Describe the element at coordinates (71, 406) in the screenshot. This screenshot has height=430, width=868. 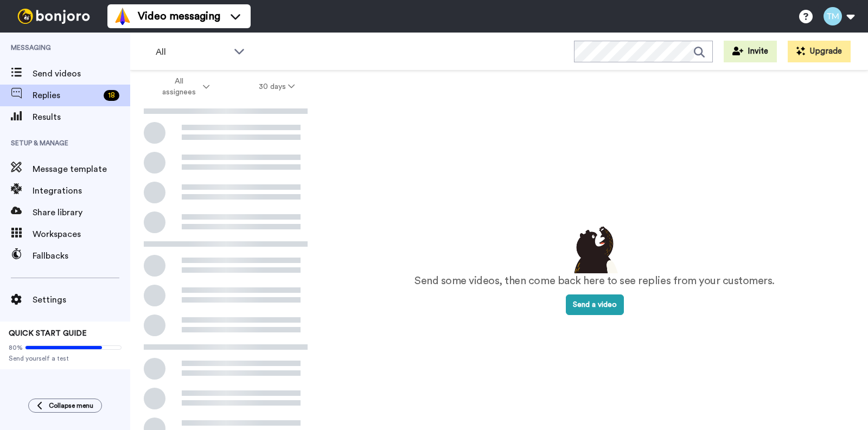
I see `span: Collapse menu` at that location.